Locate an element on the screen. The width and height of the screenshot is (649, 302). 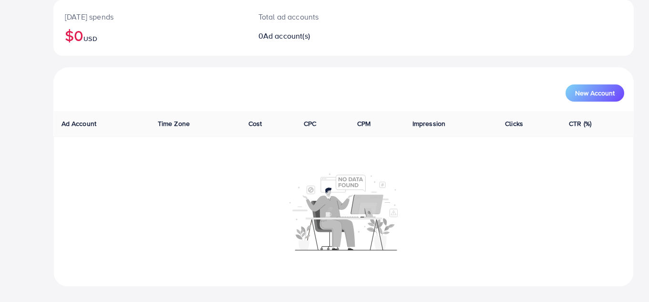
button: New Account is located at coordinates (594, 93).